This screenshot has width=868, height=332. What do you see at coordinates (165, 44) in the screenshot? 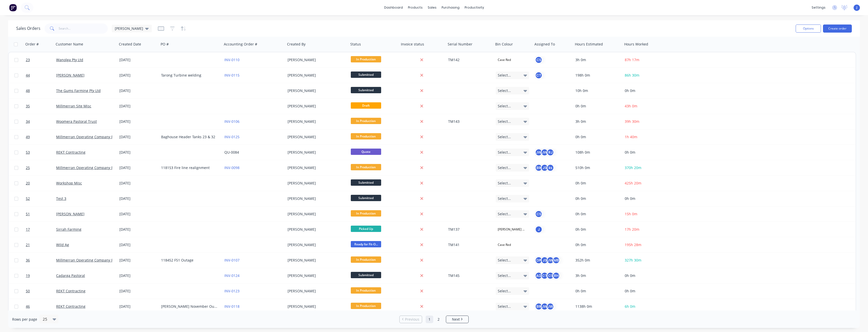
I see `div: PO #` at bounding box center [165, 44].